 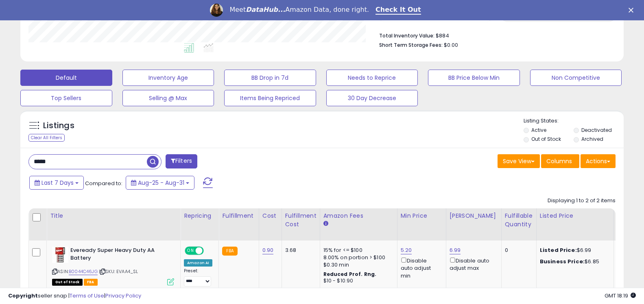 I want to click on div: Amazon AI, so click(x=198, y=263).